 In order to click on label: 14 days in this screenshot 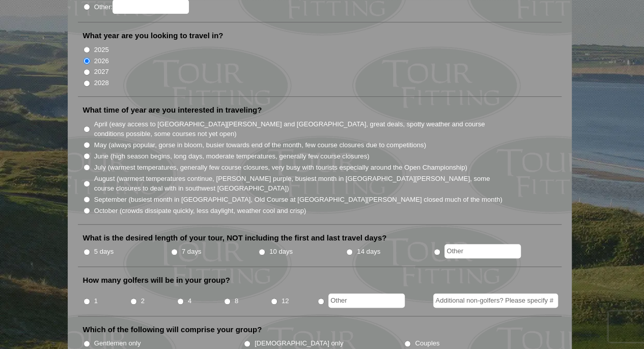, I will do `click(368, 252)`.